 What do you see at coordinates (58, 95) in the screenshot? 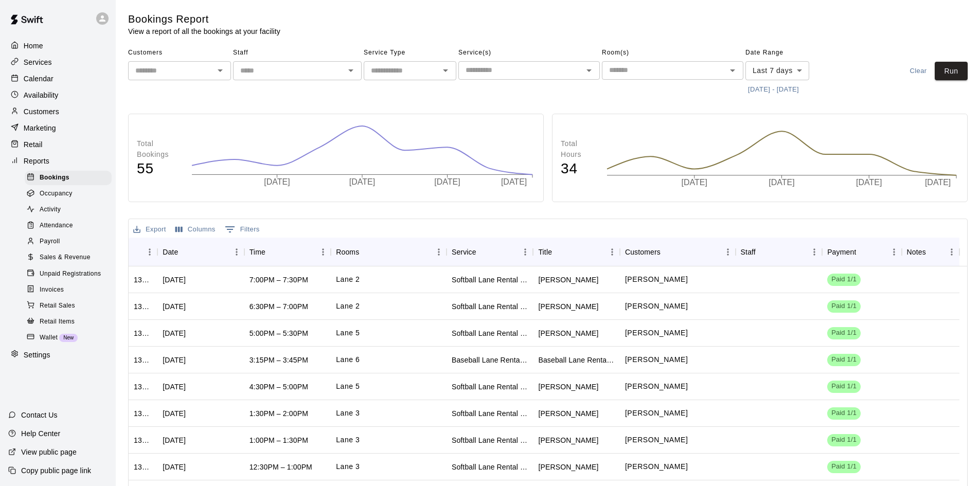
I see `a: Availability` at bounding box center [58, 95].